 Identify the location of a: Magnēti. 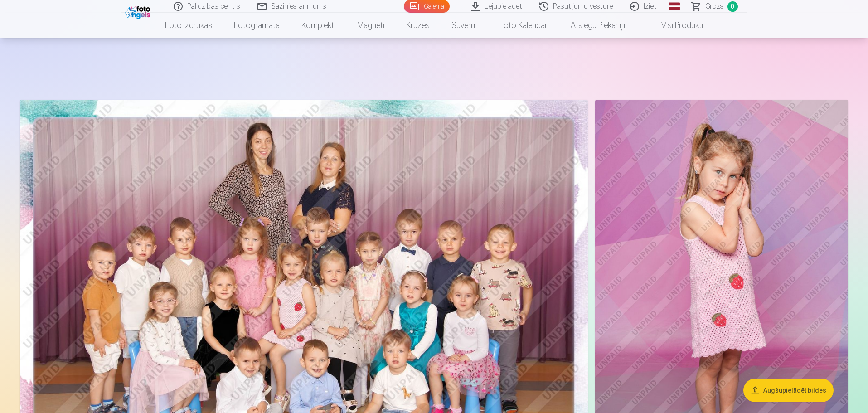
(371, 26).